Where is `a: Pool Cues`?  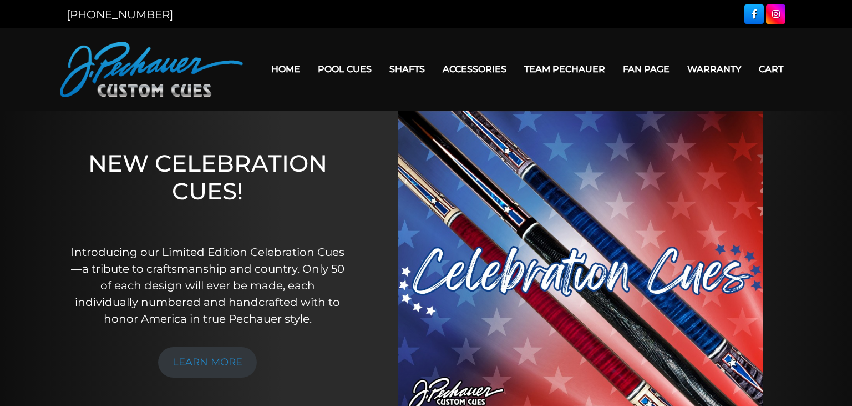 a: Pool Cues is located at coordinates (345, 69).